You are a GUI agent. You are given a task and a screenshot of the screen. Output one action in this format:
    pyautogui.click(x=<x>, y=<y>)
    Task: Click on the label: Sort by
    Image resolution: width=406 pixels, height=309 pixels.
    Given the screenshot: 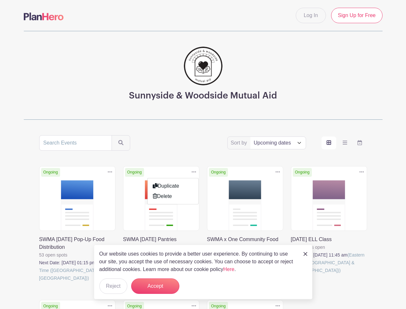 What is the action you would take?
    pyautogui.click(x=240, y=143)
    